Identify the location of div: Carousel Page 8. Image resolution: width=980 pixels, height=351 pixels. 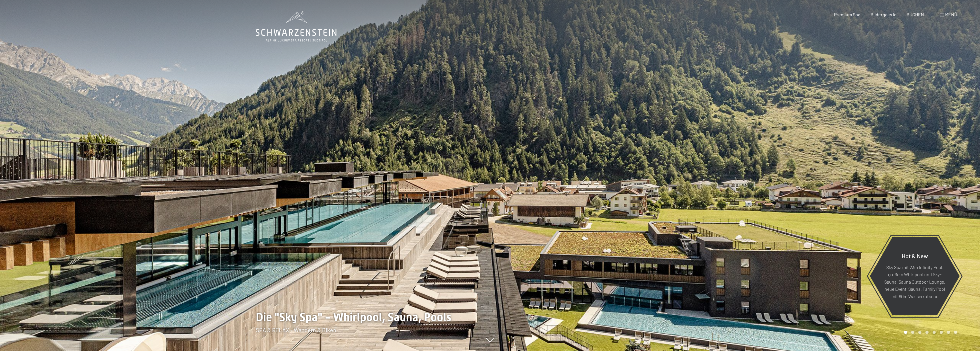
(956, 332).